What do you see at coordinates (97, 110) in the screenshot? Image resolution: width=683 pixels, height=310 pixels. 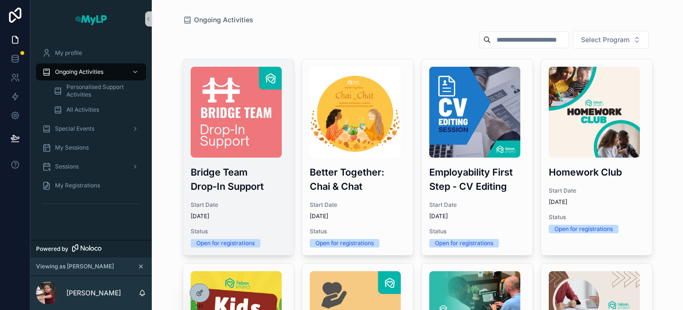 I see `a: All Activities` at bounding box center [97, 110].